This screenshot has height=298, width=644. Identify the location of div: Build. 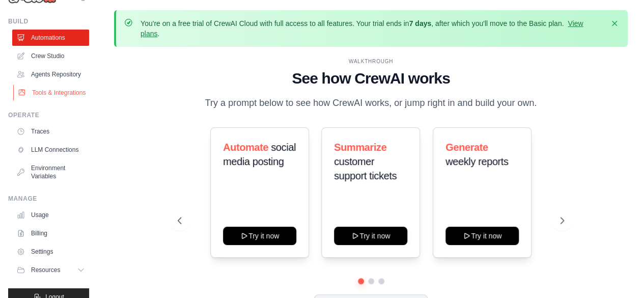
(49, 22).